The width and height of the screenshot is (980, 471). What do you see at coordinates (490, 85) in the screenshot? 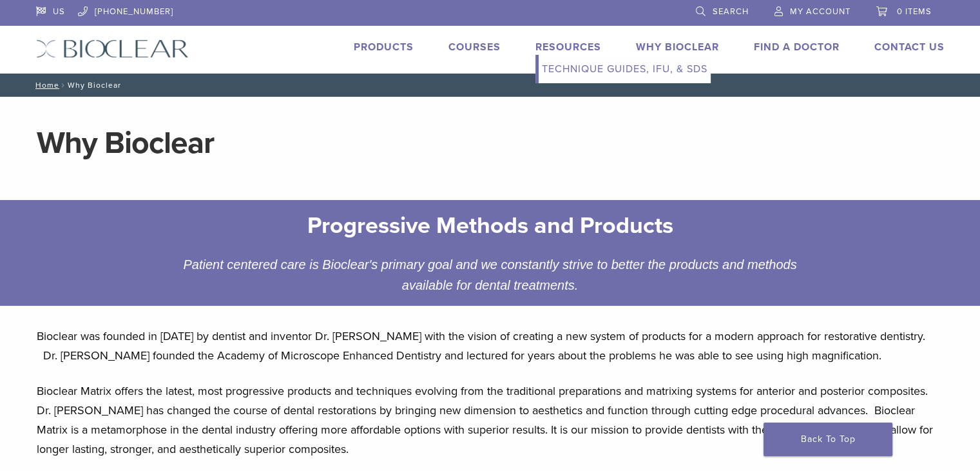
I see `nav: Why Bioclear` at bounding box center [490, 85].